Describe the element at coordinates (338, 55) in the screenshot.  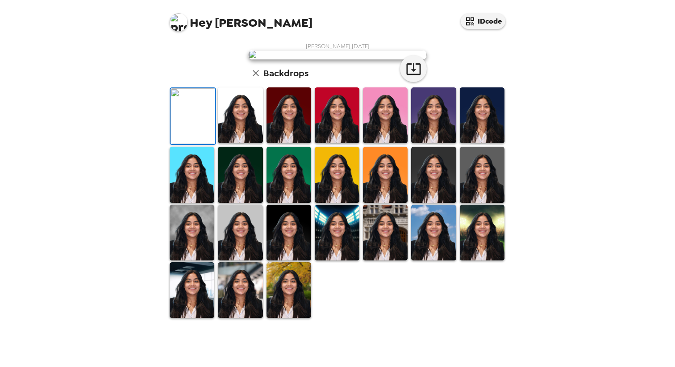
I see `img: user` at that location.